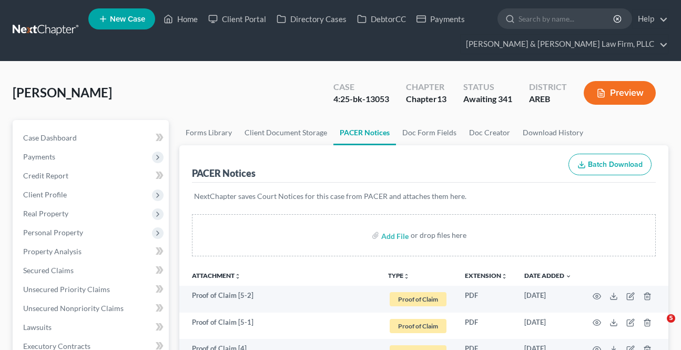 The width and height of the screenshot is (681, 350). Describe the element at coordinates (311, 19) in the screenshot. I see `a: Directory Cases` at that location.